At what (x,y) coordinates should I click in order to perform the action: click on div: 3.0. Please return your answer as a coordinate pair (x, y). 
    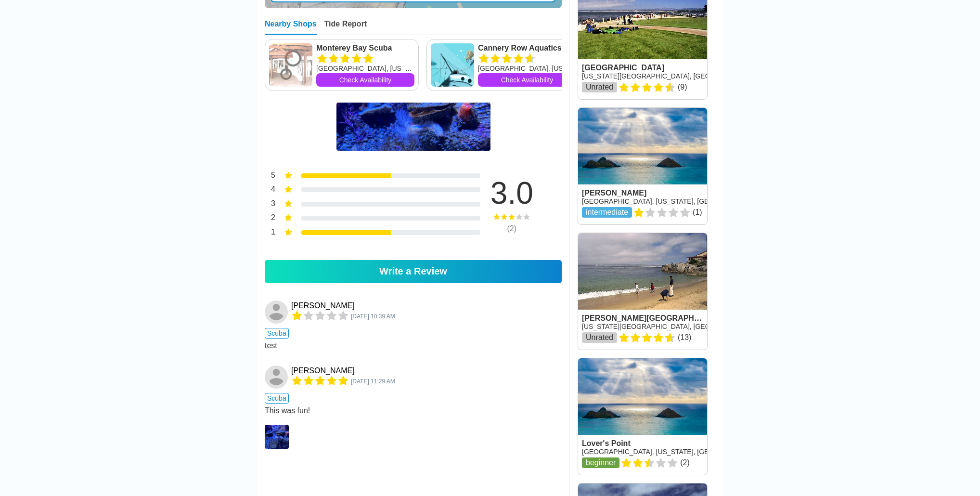
    Looking at the image, I should click on (512, 193).